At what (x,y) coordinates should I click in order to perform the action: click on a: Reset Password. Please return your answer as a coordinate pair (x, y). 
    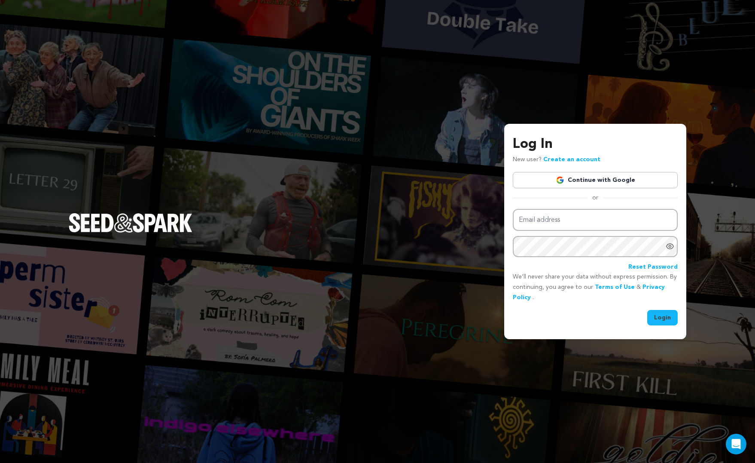
    Looking at the image, I should click on (653, 267).